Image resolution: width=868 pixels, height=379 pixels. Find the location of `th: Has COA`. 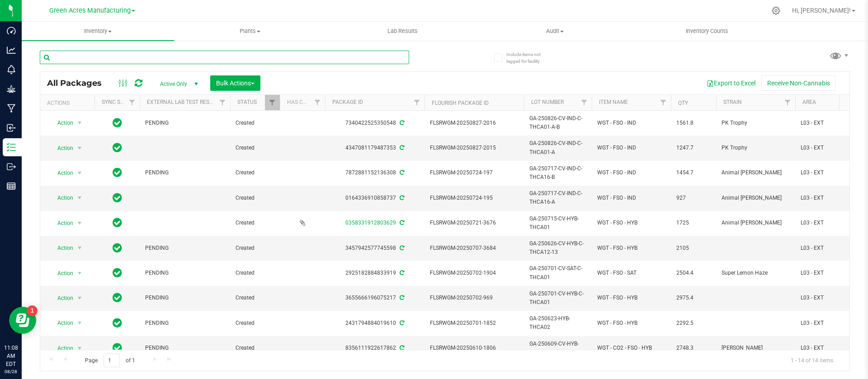

th: Has COA is located at coordinates (303, 103).